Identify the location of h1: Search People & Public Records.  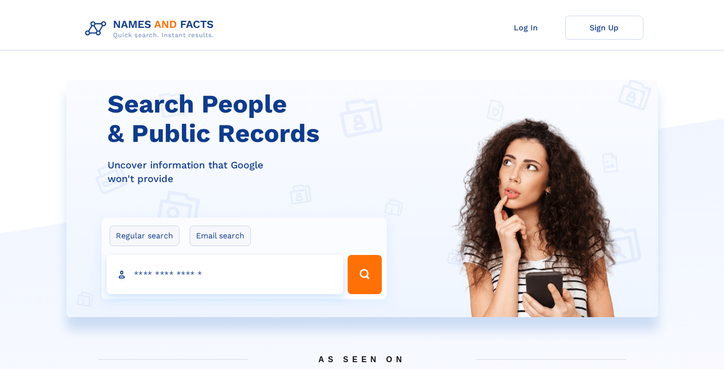
(250, 119).